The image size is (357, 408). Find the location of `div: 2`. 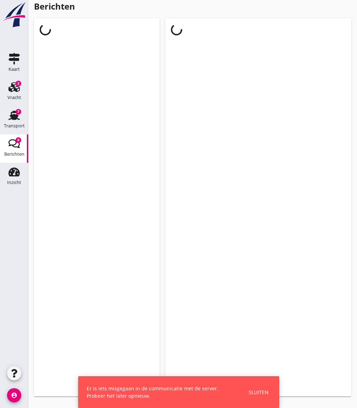

div: 2 is located at coordinates (18, 83).